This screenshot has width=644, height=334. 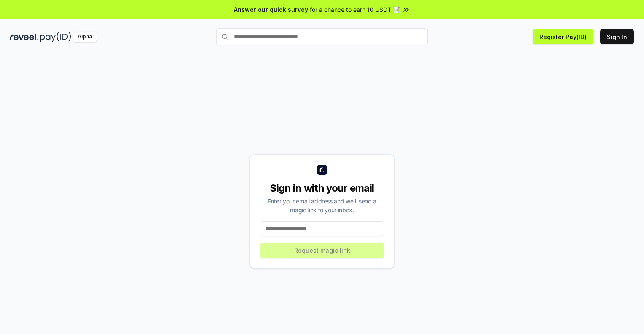 What do you see at coordinates (55, 37) in the screenshot?
I see `img: pay_id` at bounding box center [55, 37].